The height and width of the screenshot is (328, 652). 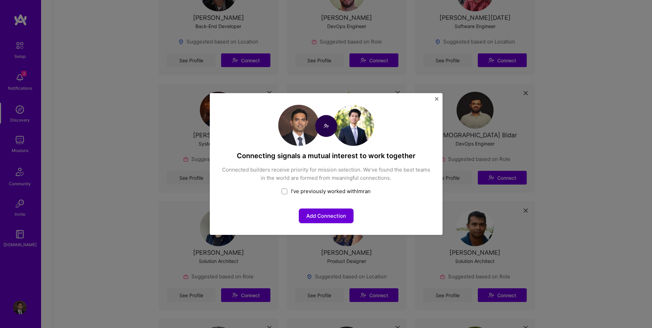 I want to click on button: Close, so click(x=437, y=101).